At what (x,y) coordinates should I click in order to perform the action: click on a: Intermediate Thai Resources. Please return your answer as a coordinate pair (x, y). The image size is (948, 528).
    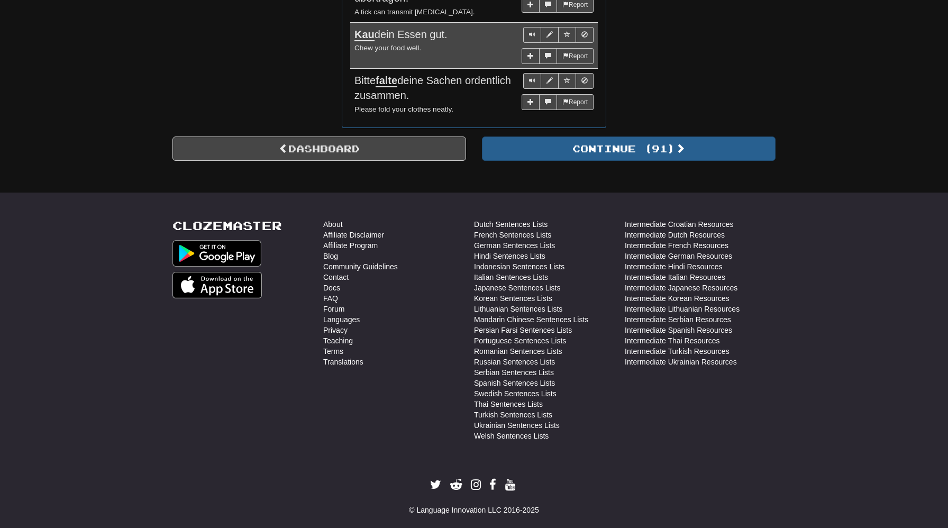
    Looking at the image, I should click on (673, 341).